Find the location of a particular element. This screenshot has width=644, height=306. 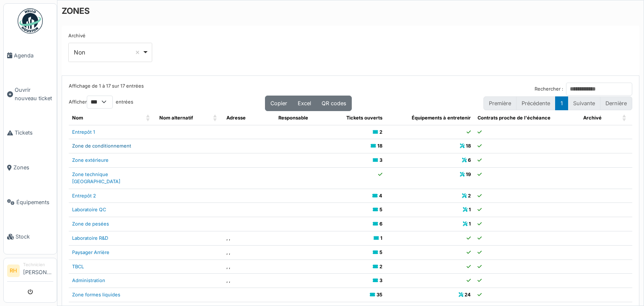

b: 19 is located at coordinates (469, 174).